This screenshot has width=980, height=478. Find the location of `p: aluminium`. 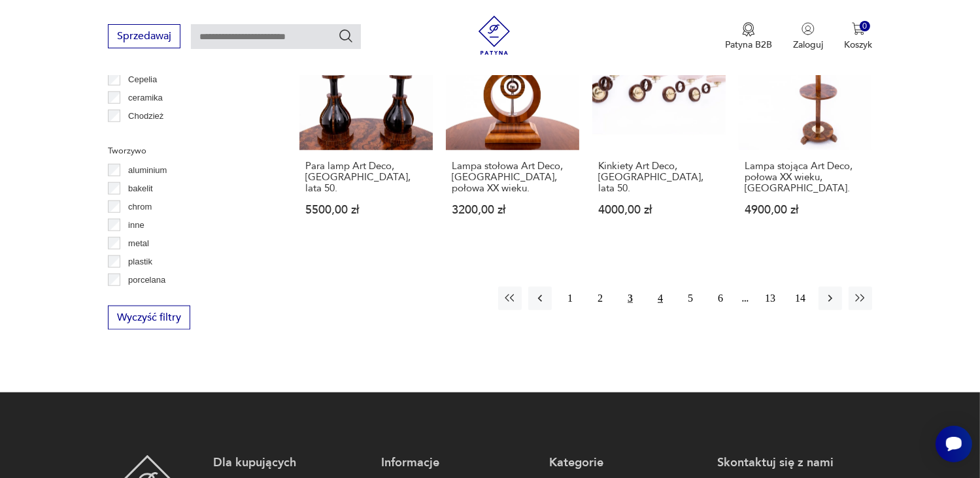

p: aluminium is located at coordinates (147, 170).